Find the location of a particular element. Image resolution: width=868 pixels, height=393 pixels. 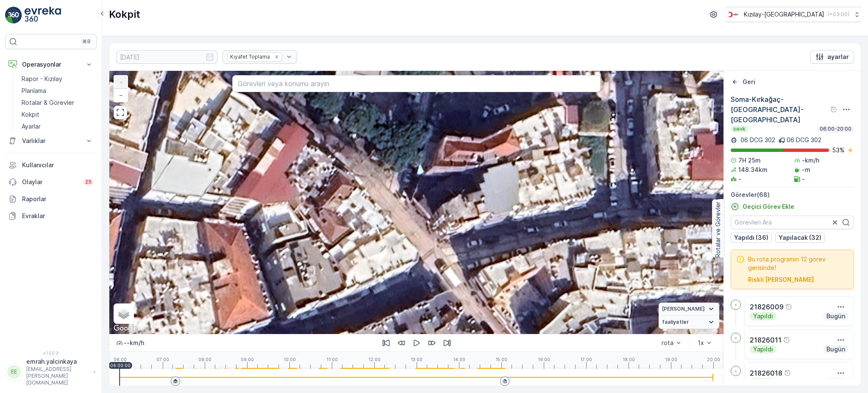

button: Yapıldı (36) is located at coordinates (751, 238).